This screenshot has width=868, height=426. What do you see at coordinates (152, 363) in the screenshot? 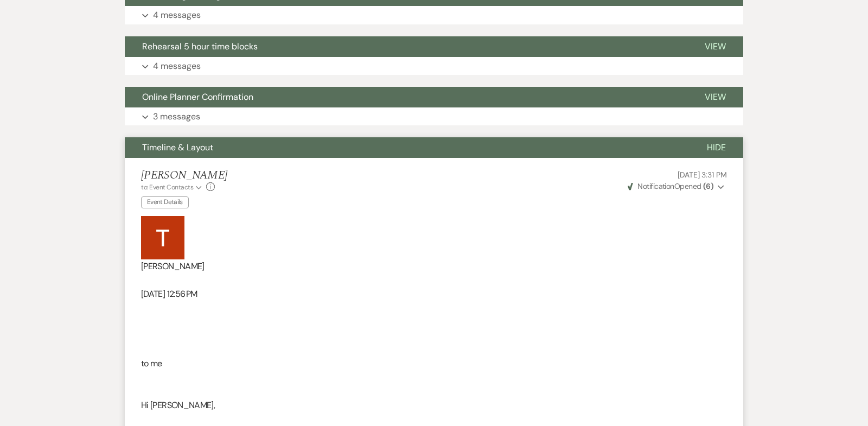
I see `span: to me` at bounding box center [152, 363].